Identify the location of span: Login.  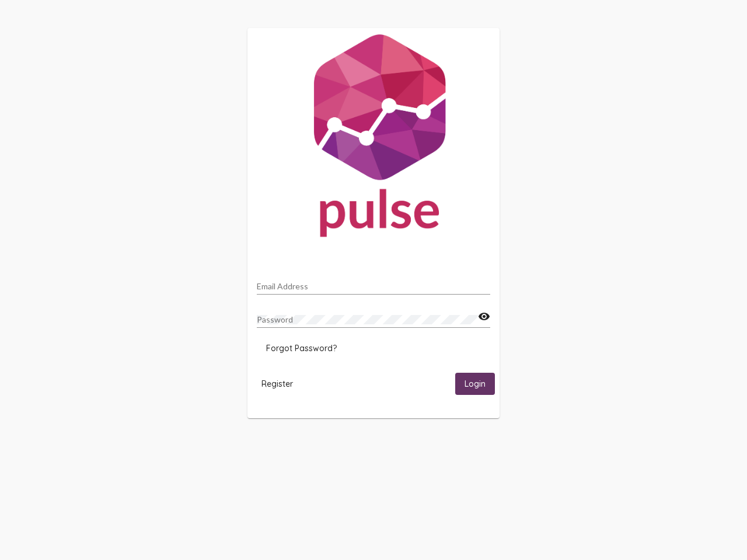
(475, 384).